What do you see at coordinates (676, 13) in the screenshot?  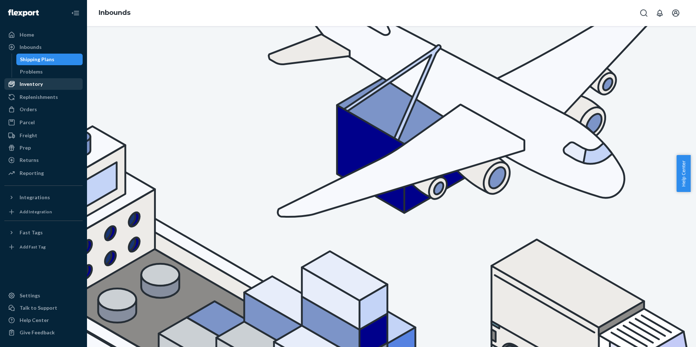 I see `button: Open account menu` at bounding box center [676, 13].